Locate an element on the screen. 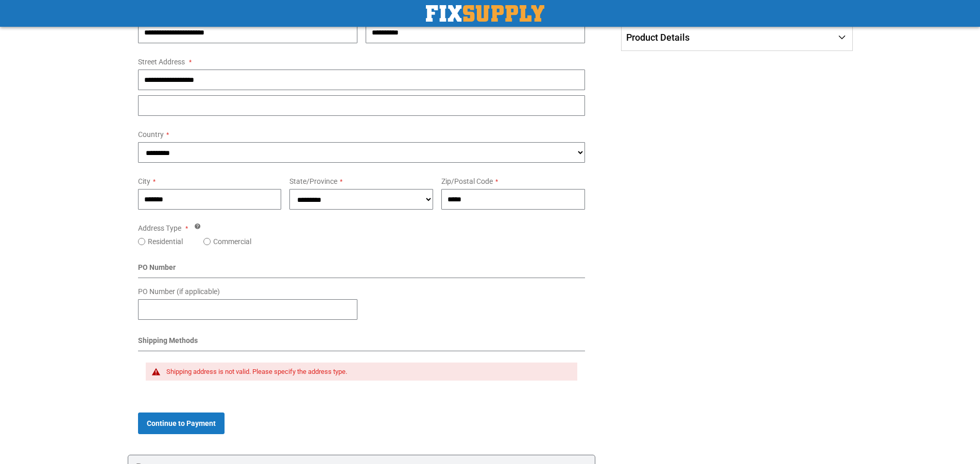  span: State/Province is located at coordinates (313, 181).